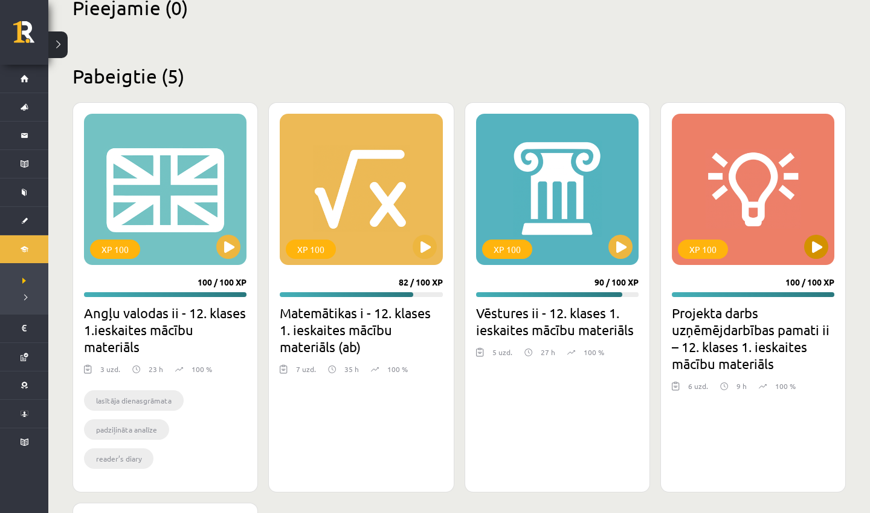  I want to click on h2: Projekta darbs uzņēmējdarbības pamati ii – 12. klases 1. ieskaites mācību materiāls, so click(753, 338).